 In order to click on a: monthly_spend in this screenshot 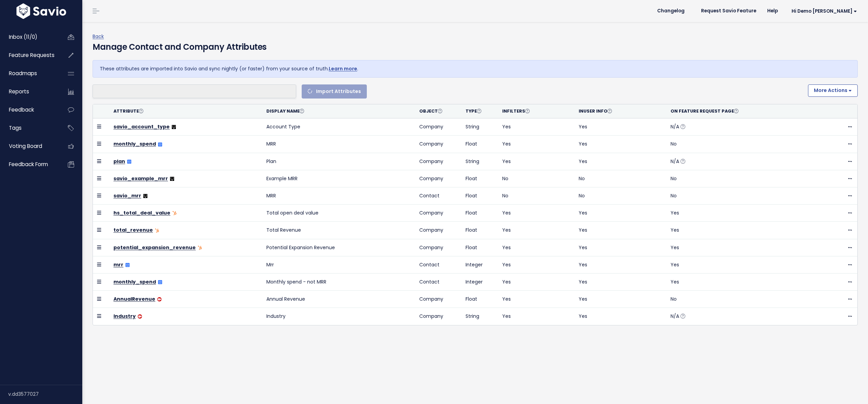, I will do `click(135, 282)`.